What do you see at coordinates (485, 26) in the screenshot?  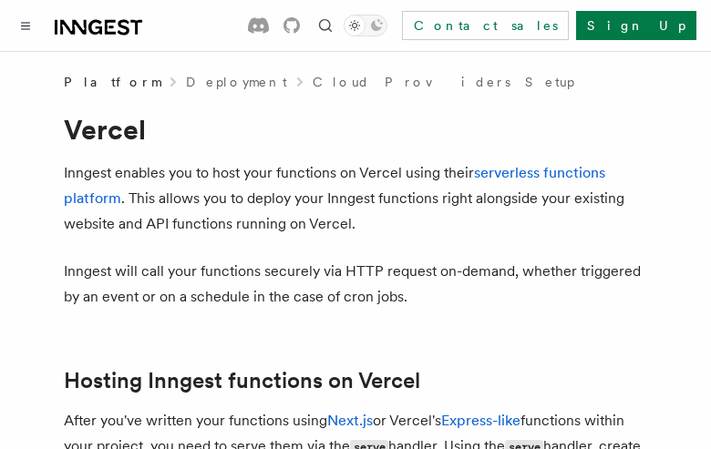 I see `a: Contact sales` at bounding box center [485, 26].